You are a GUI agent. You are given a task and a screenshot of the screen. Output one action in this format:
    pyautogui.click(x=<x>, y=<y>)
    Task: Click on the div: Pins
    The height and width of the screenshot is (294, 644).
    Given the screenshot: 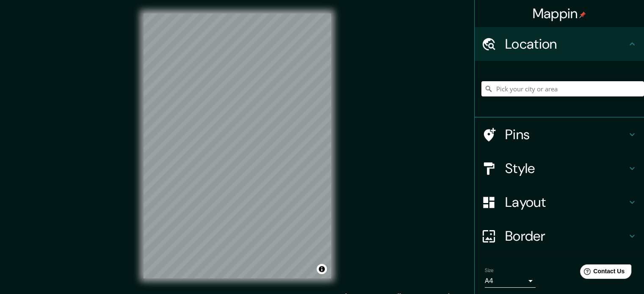 What is the action you would take?
    pyautogui.click(x=559, y=134)
    